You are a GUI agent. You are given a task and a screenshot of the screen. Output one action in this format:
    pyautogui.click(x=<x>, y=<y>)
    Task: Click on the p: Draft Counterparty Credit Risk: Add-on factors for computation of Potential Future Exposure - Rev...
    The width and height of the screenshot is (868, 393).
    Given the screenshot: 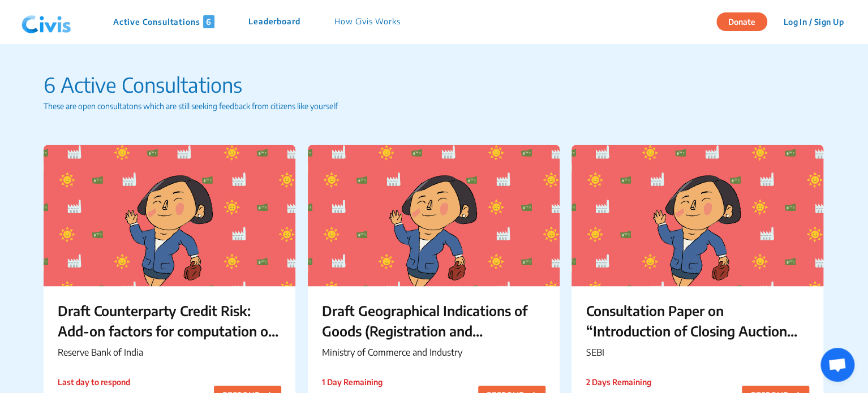 What is the action you would take?
    pyautogui.click(x=169, y=320)
    